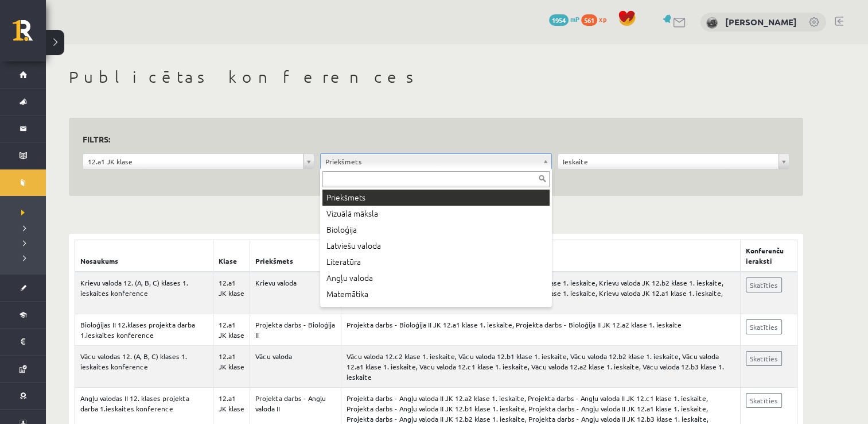 The width and height of the screenshot is (868, 424). What do you see at coordinates (436, 294) in the screenshot?
I see `div: Matemātika` at bounding box center [436, 294].